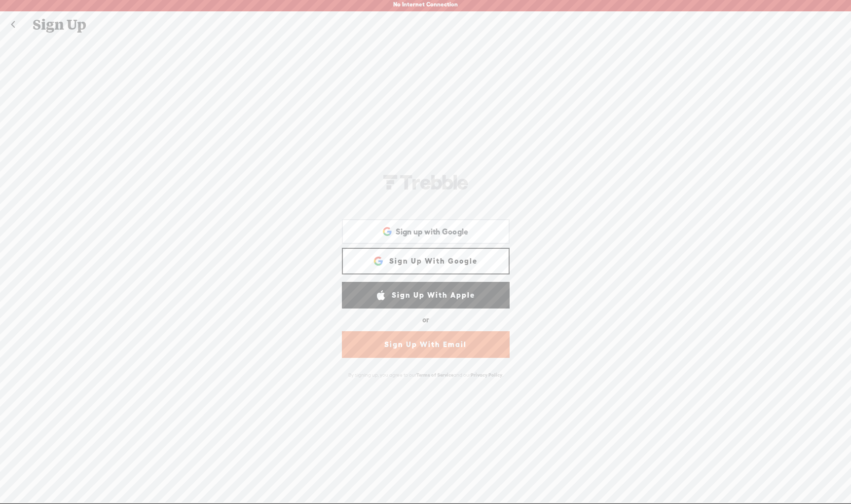  Describe the element at coordinates (432, 231) in the screenshot. I see `span: Sign up with Google` at that location.